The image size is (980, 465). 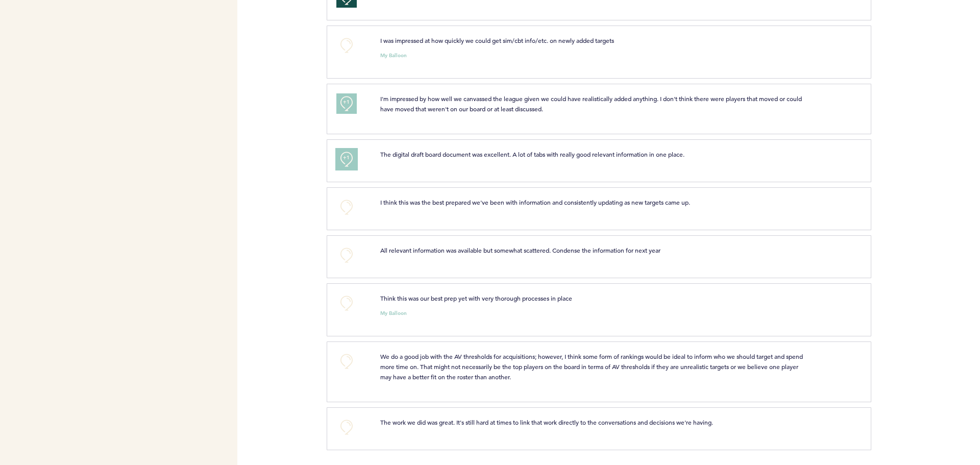 What do you see at coordinates (535, 202) in the screenshot?
I see `span: I think this was the best prepared we've been with information and consistently updating as new t...` at bounding box center [535, 202].